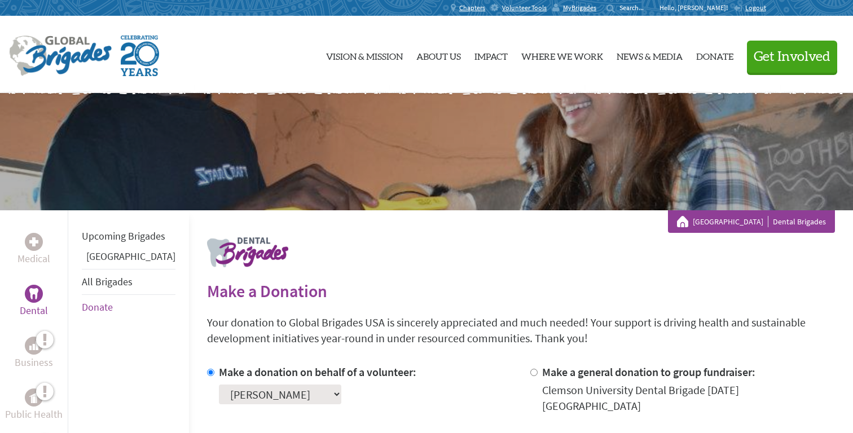 Image resolution: width=853 pixels, height=433 pixels. Describe the element at coordinates (34, 415) in the screenshot. I see `p: Public Health` at that location.